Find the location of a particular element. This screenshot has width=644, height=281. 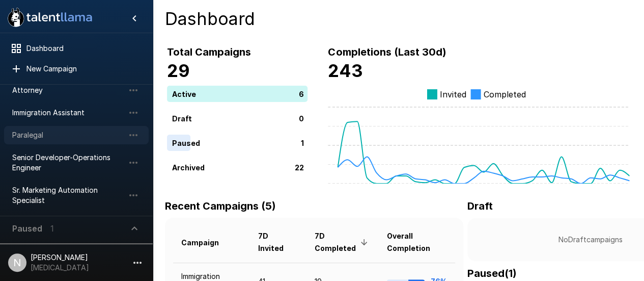

b: 29 is located at coordinates (178, 70).